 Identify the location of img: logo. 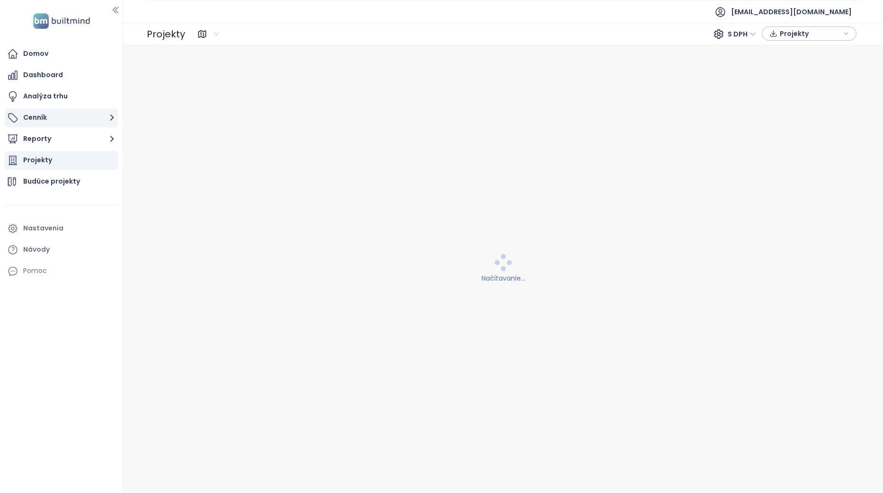
(62, 21).